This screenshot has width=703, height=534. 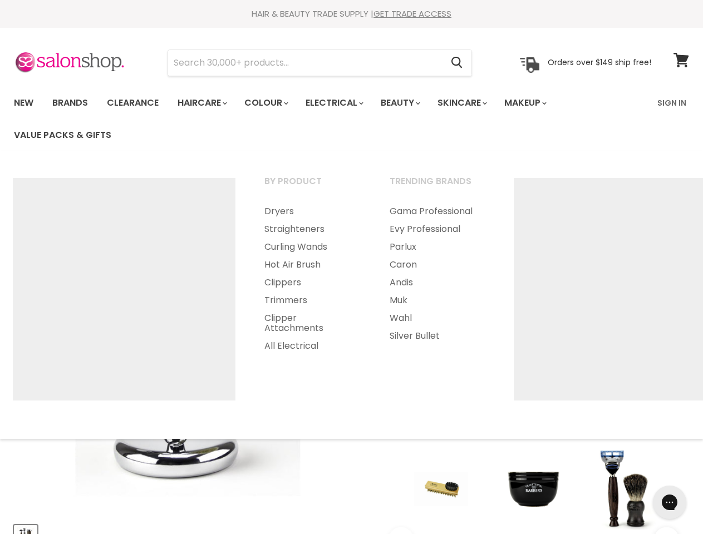 What do you see at coordinates (437, 336) in the screenshot?
I see `a: Silver Bullet` at bounding box center [437, 336].